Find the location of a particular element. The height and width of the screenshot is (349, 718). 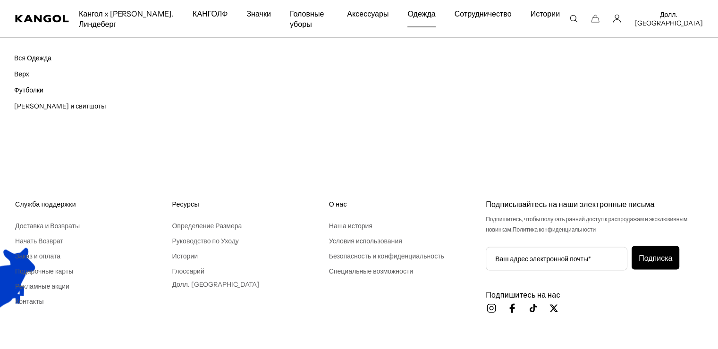

a: Наша история is located at coordinates (351, 226).